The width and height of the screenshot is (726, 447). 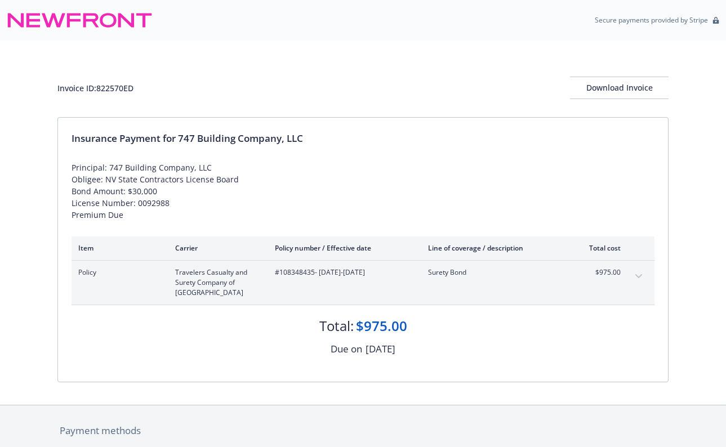 I want to click on div: Total:, so click(x=336, y=326).